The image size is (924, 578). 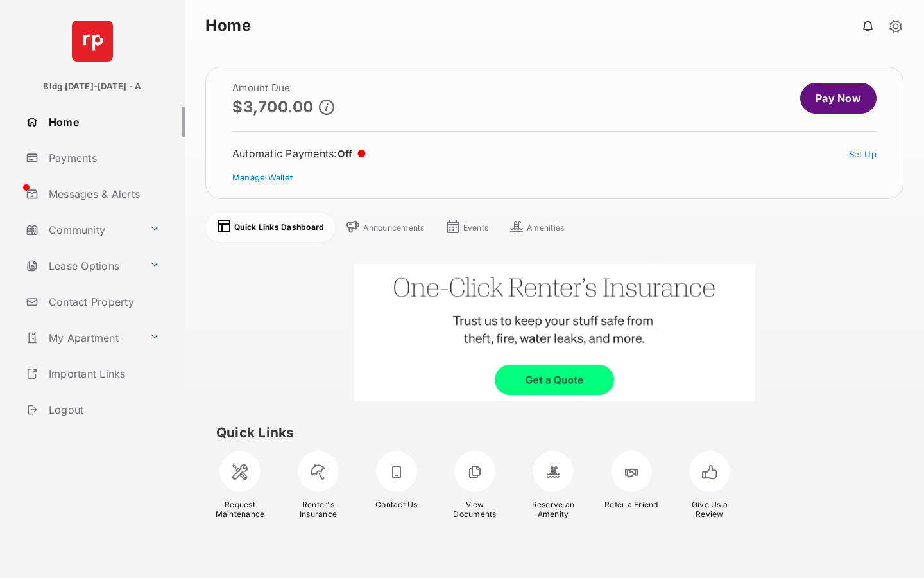 I want to click on div: Announcements, so click(x=393, y=228).